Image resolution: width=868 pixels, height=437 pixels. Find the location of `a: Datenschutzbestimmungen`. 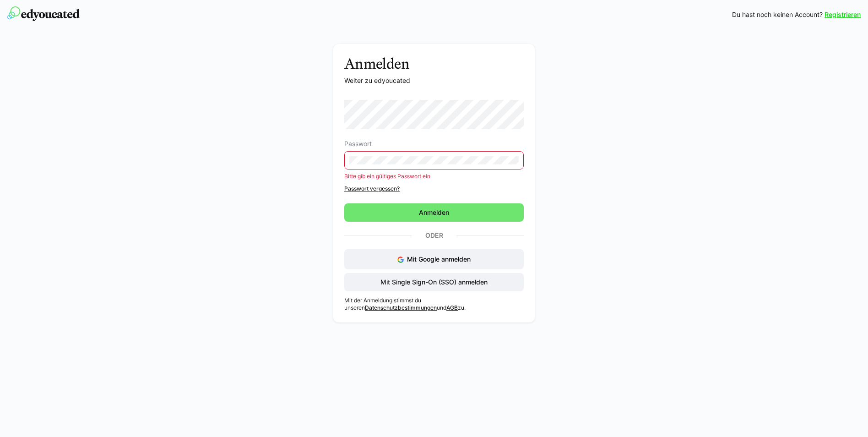

a: Datenschutzbestimmungen is located at coordinates (401, 308).